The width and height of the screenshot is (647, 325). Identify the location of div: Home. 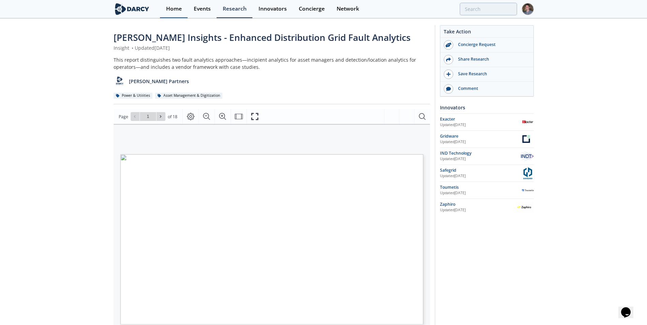
(174, 9).